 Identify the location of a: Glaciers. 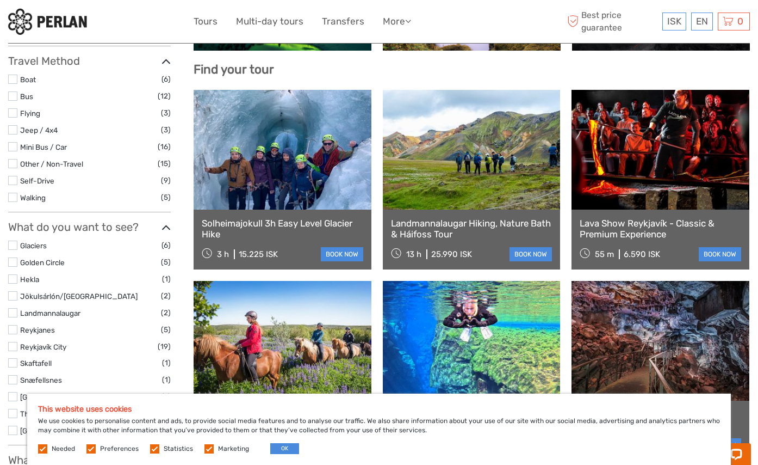
(33, 245).